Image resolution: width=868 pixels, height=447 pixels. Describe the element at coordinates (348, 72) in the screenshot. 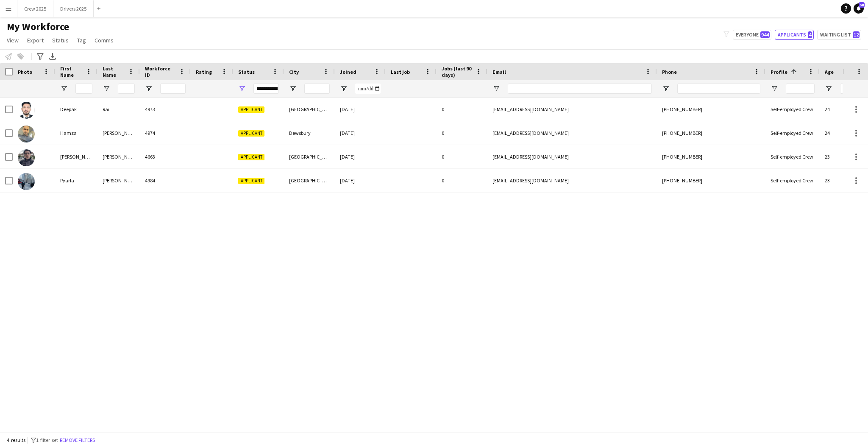

I see `span: Joined` at that location.